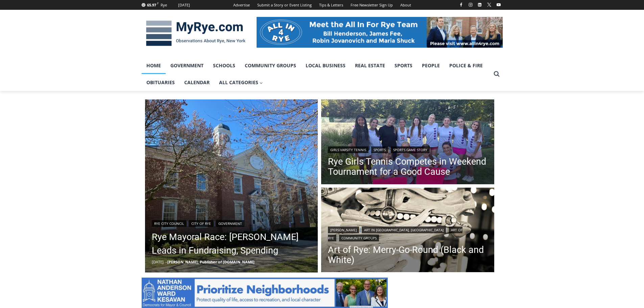  I want to click on a: Read More Art of Rye: Merry-Go-Round (Black and White), so click(408, 231).